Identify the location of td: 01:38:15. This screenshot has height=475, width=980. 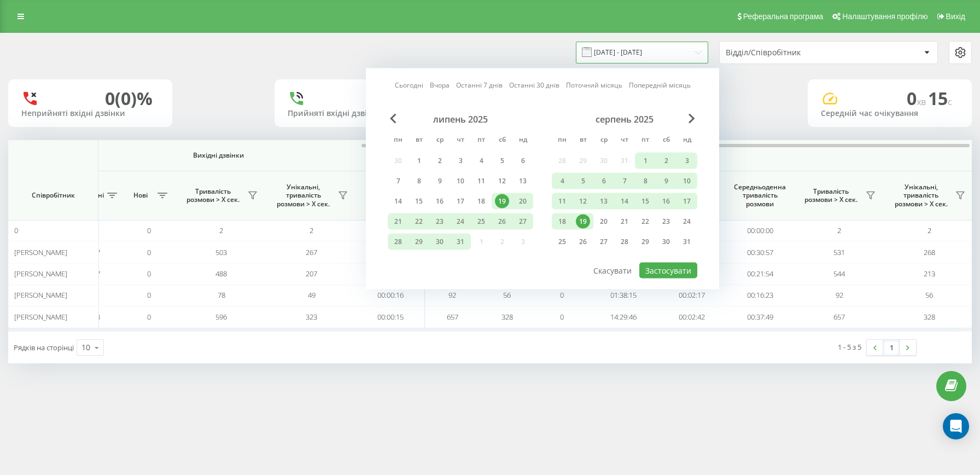
(623, 295).